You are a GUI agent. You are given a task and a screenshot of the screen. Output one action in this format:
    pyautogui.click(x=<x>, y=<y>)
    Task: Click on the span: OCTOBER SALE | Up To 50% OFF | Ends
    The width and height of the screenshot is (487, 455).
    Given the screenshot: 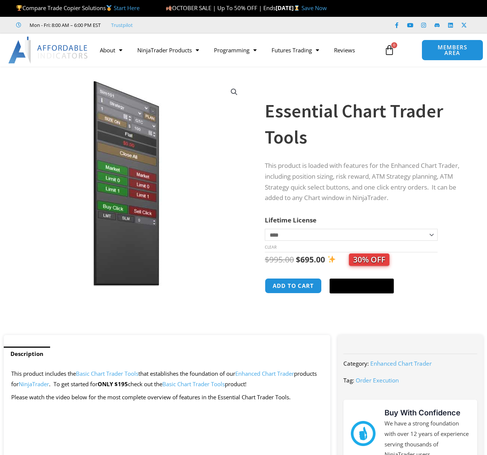 What is the action you would take?
    pyautogui.click(x=221, y=8)
    